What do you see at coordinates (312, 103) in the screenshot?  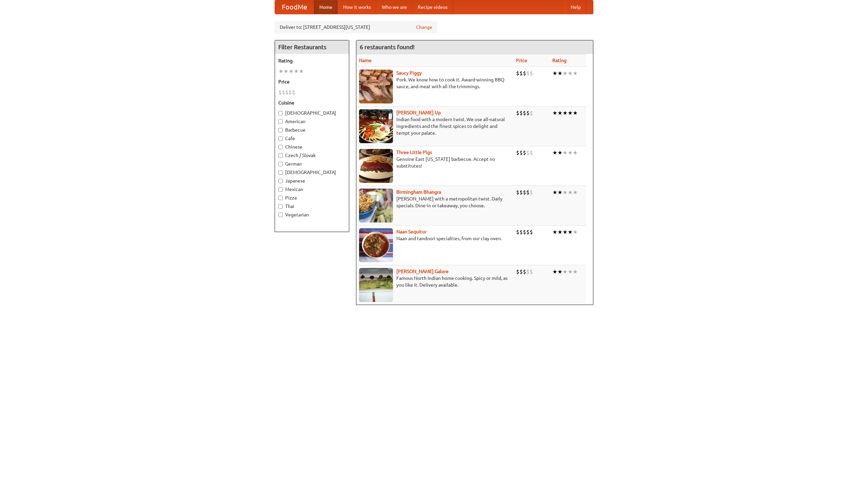 I see `h5: Cuisine` at bounding box center [312, 103].